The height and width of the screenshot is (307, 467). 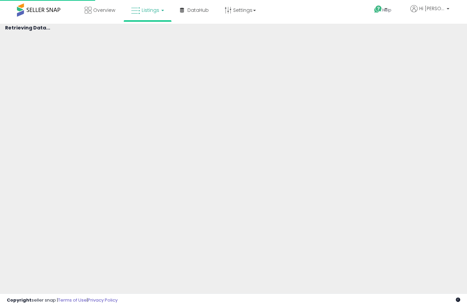 What do you see at coordinates (72, 300) in the screenshot?
I see `a: Terms of Use` at bounding box center [72, 300].